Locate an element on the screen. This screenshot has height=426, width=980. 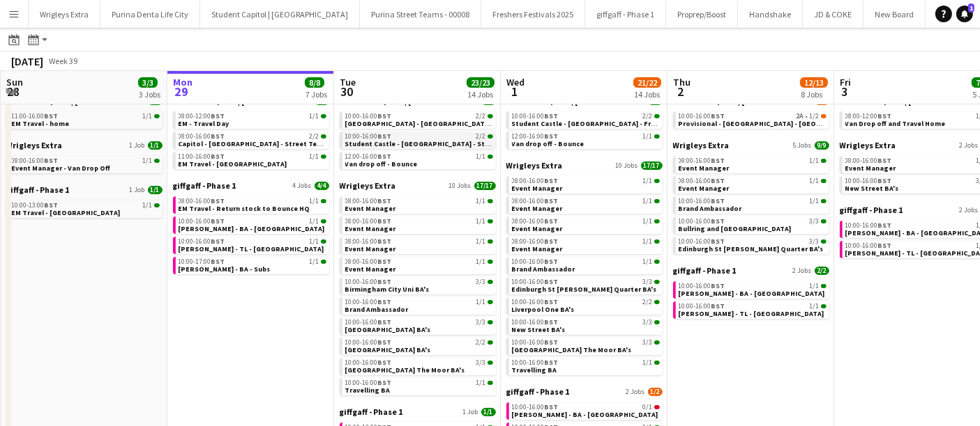
span: Birmingham City Uni BA's is located at coordinates (387, 289).